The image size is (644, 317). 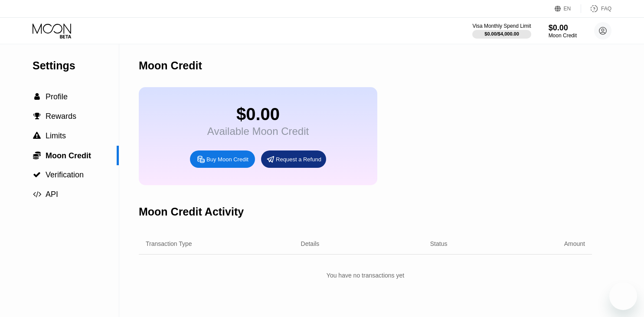 What do you see at coordinates (310, 243) in the screenshot?
I see `div: Details` at bounding box center [310, 243].